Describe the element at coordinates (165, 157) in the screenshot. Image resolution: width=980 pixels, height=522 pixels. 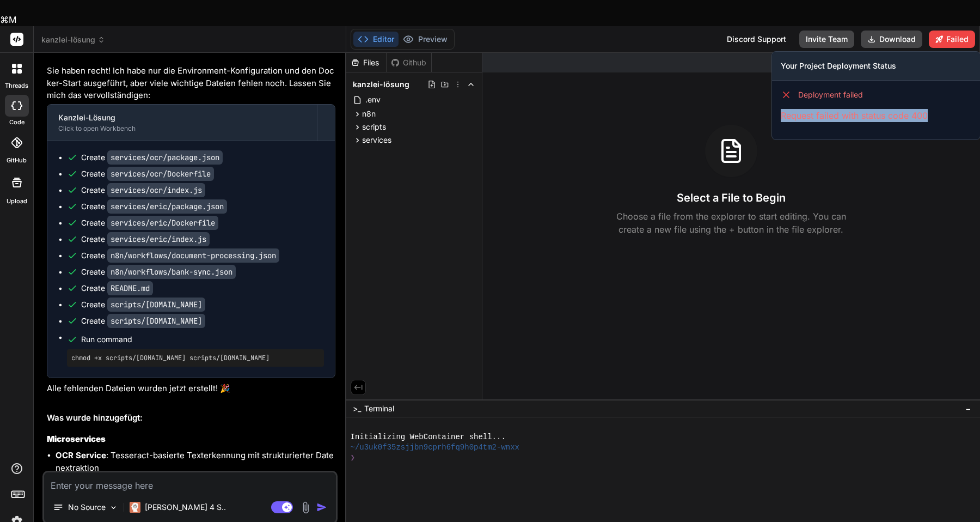
I see `code: services/ocr/package.json` at that location.